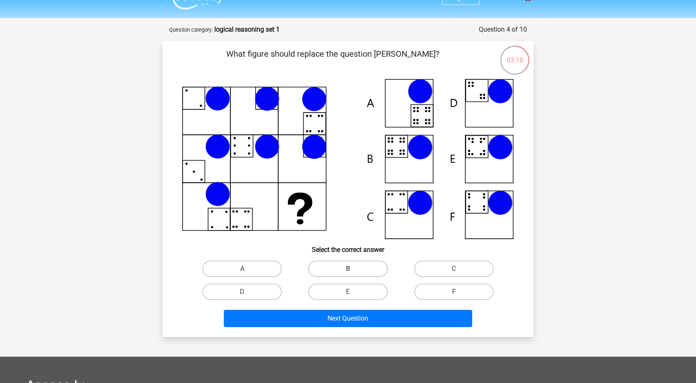 This screenshot has height=383, width=696. Describe the element at coordinates (453, 292) in the screenshot. I see `label: F` at that location.